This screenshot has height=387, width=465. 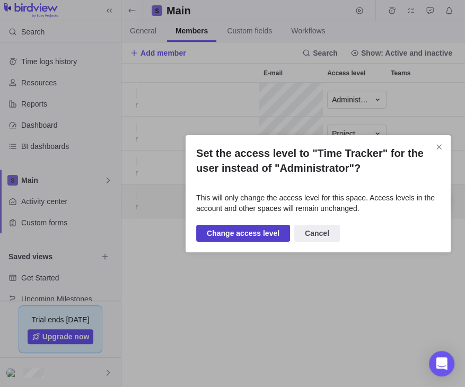 What do you see at coordinates (318, 161) in the screenshot?
I see `h2: Set the access level to "Time Tracker" for the user instead of "Administrator"?` at bounding box center [318, 161].